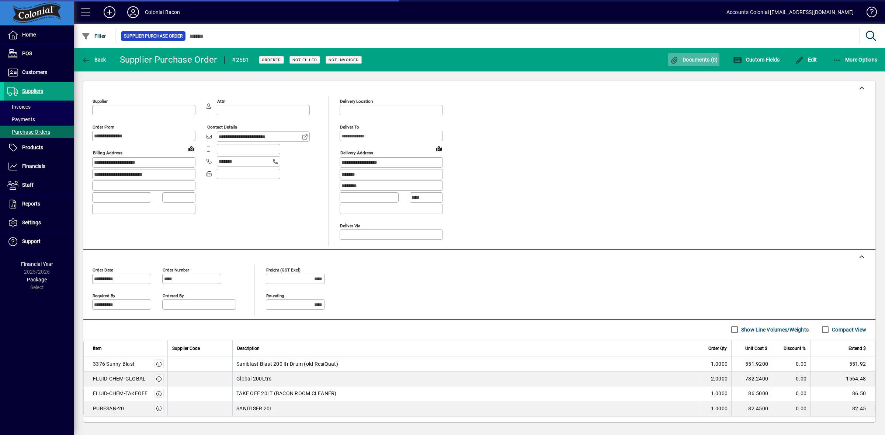 The image size is (885, 435). I want to click on span: Home, so click(29, 35).